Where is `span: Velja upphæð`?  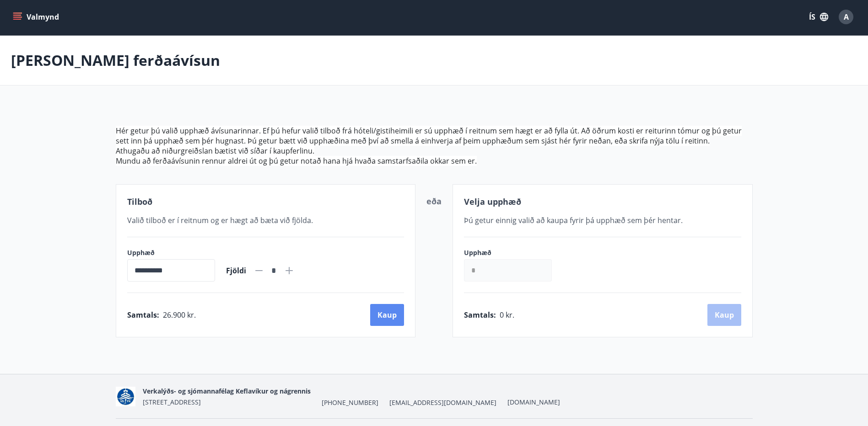
span: Velja upphæð is located at coordinates (492, 201).